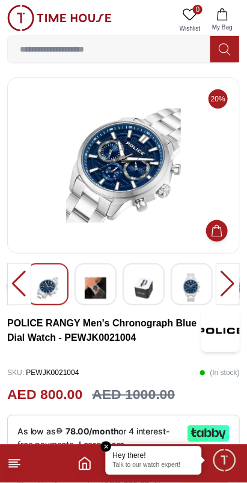  Describe the element at coordinates (219, 373) in the screenshot. I see `p: ( In stock )` at that location.